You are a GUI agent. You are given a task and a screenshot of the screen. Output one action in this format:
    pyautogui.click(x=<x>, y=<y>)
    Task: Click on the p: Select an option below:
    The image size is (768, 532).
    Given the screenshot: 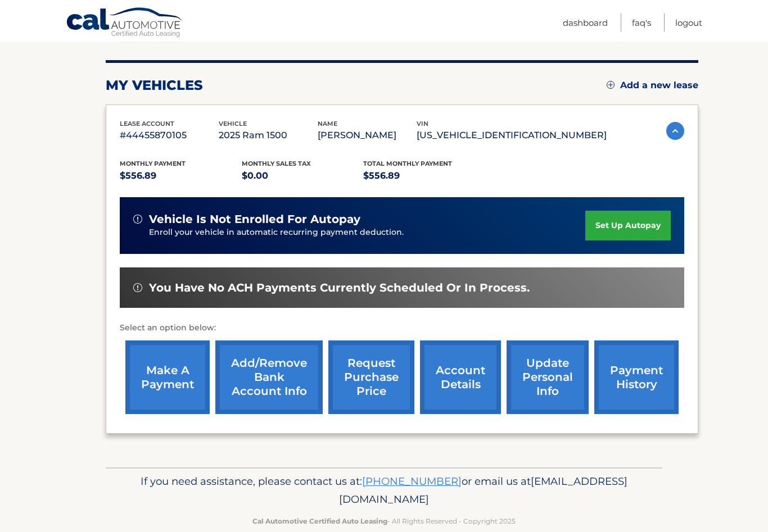 What is the action you would take?
    pyautogui.click(x=402, y=329)
    